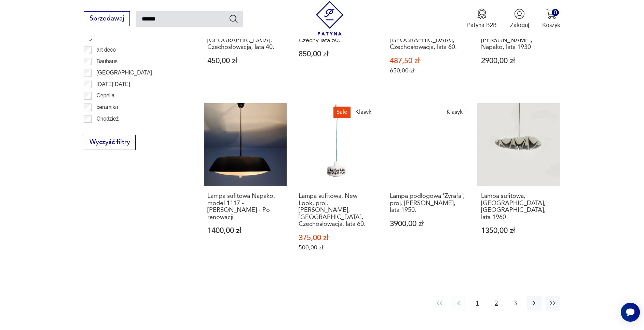 The image size is (644, 330). I want to click on button: Patyna B2B, so click(481, 19).